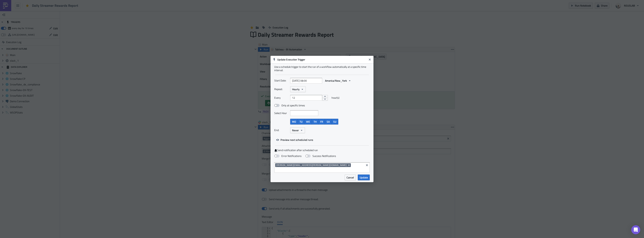 The width and height of the screenshot is (644, 238). Describe the element at coordinates (636, 230) in the screenshot. I see `div: Open Intercom Messenger` at that location.